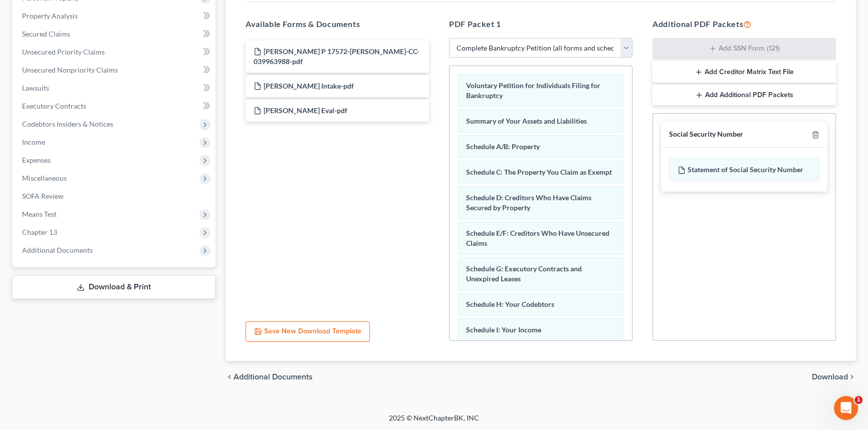 The image size is (868, 430). Describe the element at coordinates (533, 90) in the screenshot. I see `span: Voluntary Petition for Individuals Filing for Bankruptcy` at that location.